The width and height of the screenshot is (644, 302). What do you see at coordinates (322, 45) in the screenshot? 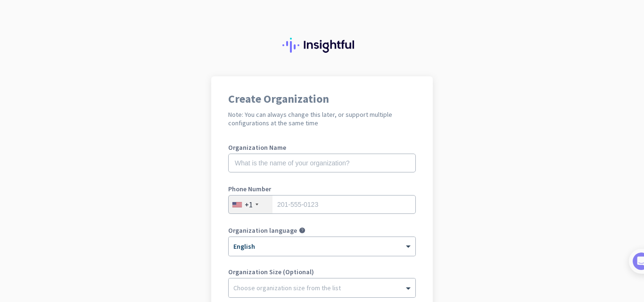
I see `img: Insightful` at bounding box center [322, 45].